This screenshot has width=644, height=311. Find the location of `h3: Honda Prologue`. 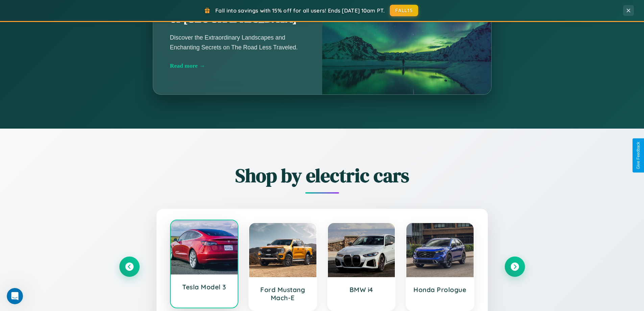

h3: Honda Prologue is located at coordinates (440, 289).